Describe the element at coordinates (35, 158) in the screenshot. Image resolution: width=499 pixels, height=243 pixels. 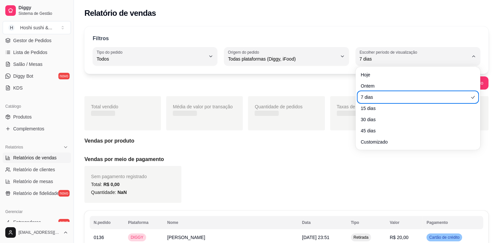
I see `span: Relatórios de vendas` at that location.